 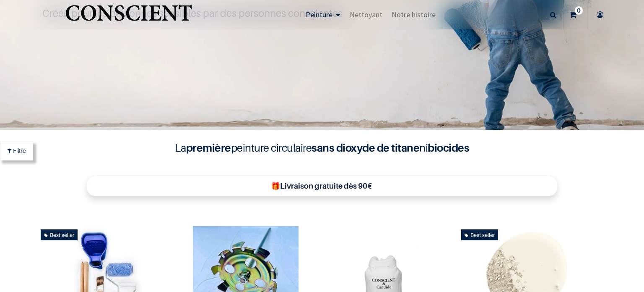 What do you see at coordinates (413, 14) in the screenshot?
I see `span: Notre histoire` at bounding box center [413, 14].